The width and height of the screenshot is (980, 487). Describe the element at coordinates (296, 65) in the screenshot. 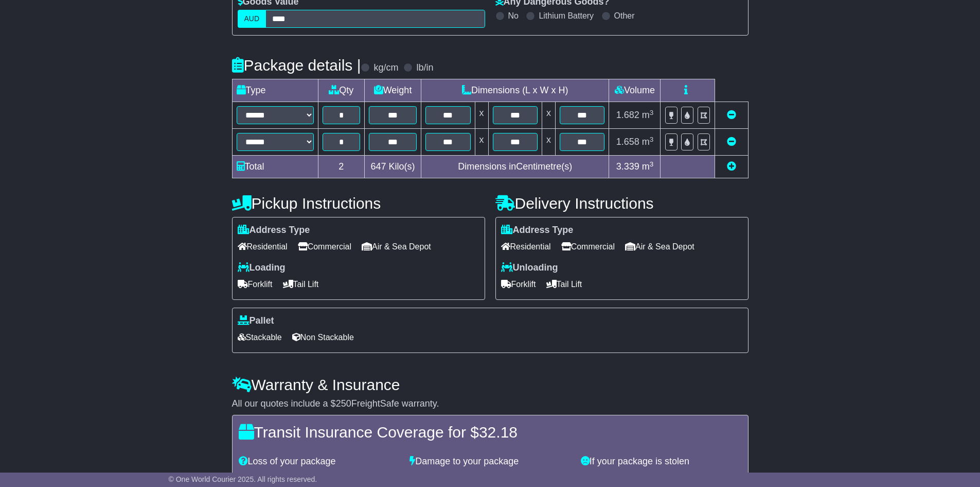

I see `h4: Package details |` at that location.